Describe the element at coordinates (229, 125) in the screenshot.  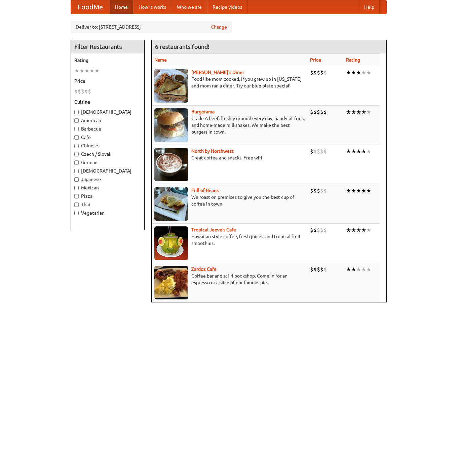
I see `p: Grade A beef, freshly ground every day, hand-cut fries, and home-made milkshakes. We make the bes...` at that location.